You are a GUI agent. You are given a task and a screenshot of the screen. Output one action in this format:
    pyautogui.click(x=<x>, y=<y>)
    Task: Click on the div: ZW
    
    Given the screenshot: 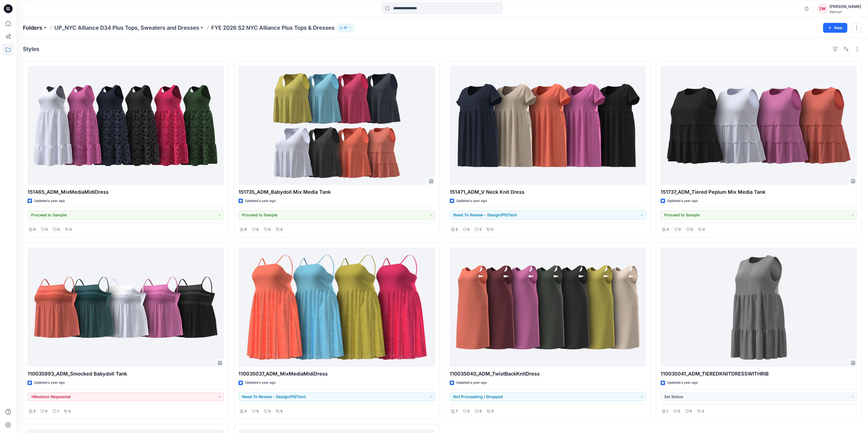 What is the action you would take?
    pyautogui.click(x=823, y=9)
    